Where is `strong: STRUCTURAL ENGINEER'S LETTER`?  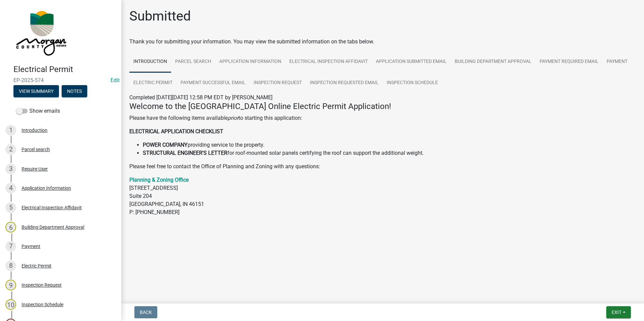 strong: STRUCTURAL ENGINEER'S LETTER is located at coordinates (185, 153).